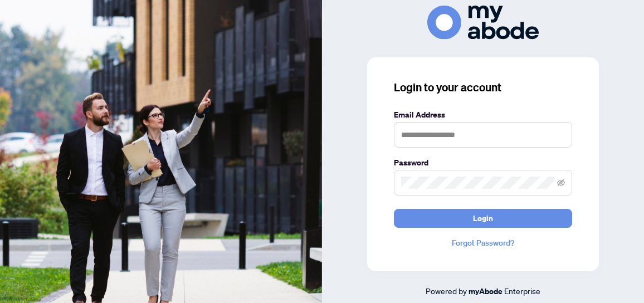 Image resolution: width=644 pixels, height=303 pixels. Describe the element at coordinates (446, 291) in the screenshot. I see `span: Powered by` at that location.